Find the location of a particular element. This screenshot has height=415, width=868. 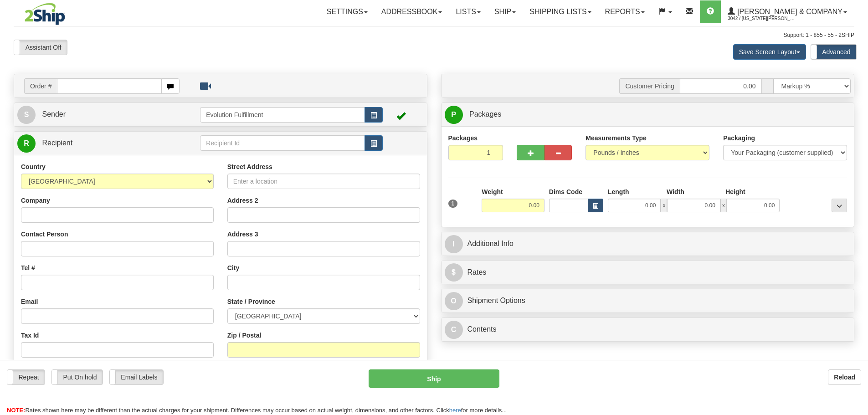

label: Measurements Type is located at coordinates (616, 138).